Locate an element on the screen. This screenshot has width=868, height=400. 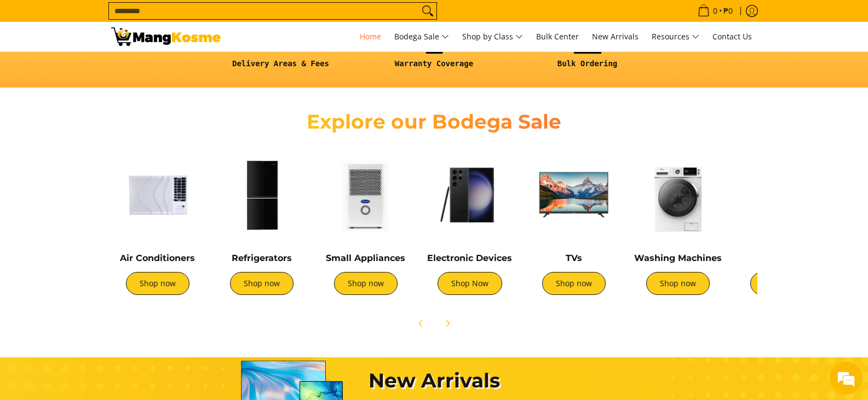
img: Air Conditioners is located at coordinates (157, 195).